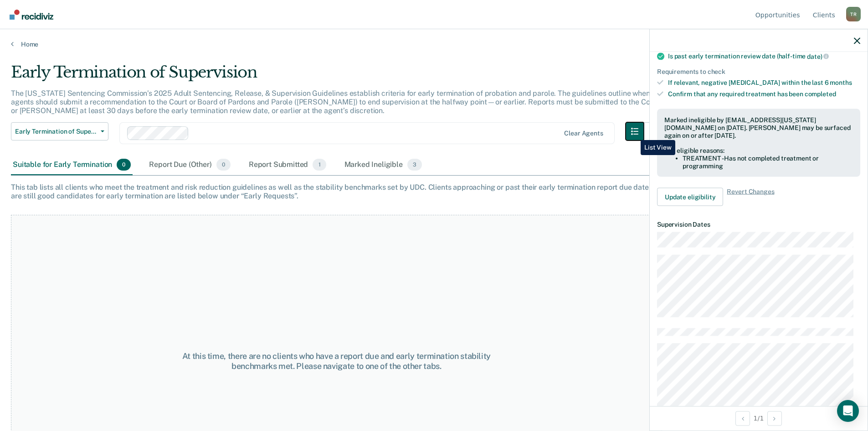 Image resolution: width=868 pixels, height=431 pixels. What do you see at coordinates (818, 56) in the screenshot?
I see `span: date)` at bounding box center [818, 56].